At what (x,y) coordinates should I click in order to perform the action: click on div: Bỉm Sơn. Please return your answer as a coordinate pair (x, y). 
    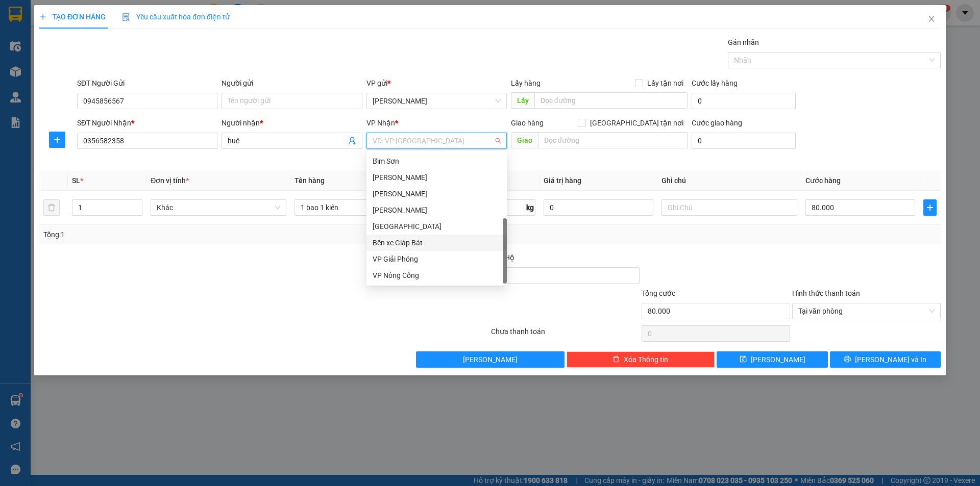
    Looking at the image, I should click on (436, 161).